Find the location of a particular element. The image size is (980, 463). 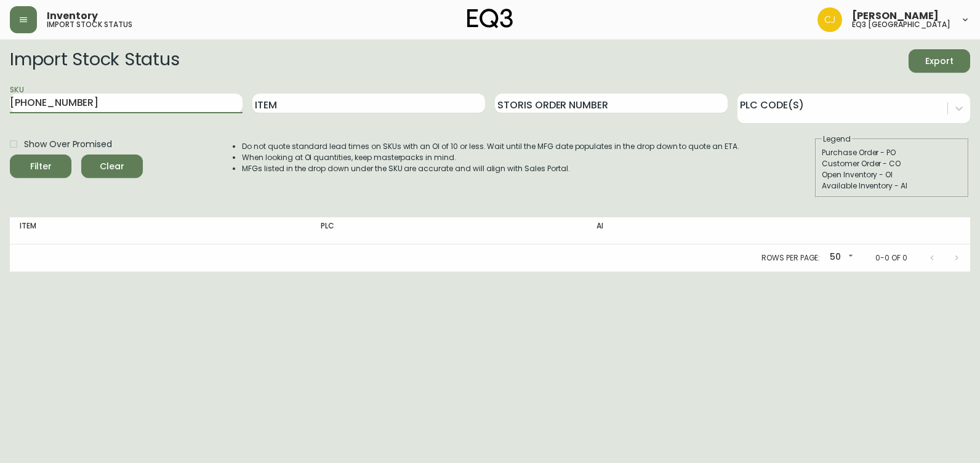

div: Available Inventory - AI is located at coordinates (891, 186).